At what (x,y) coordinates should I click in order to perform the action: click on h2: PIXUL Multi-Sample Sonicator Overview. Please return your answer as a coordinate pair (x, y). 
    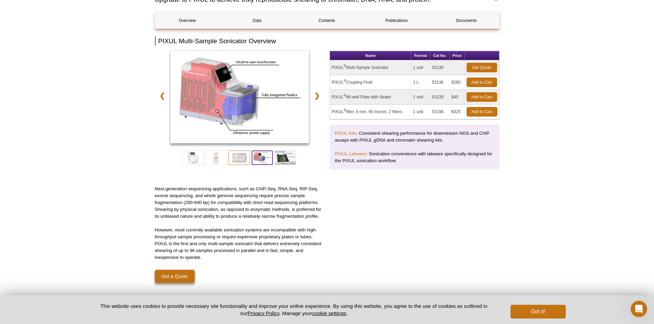
    Looking at the image, I should click on (327, 41).